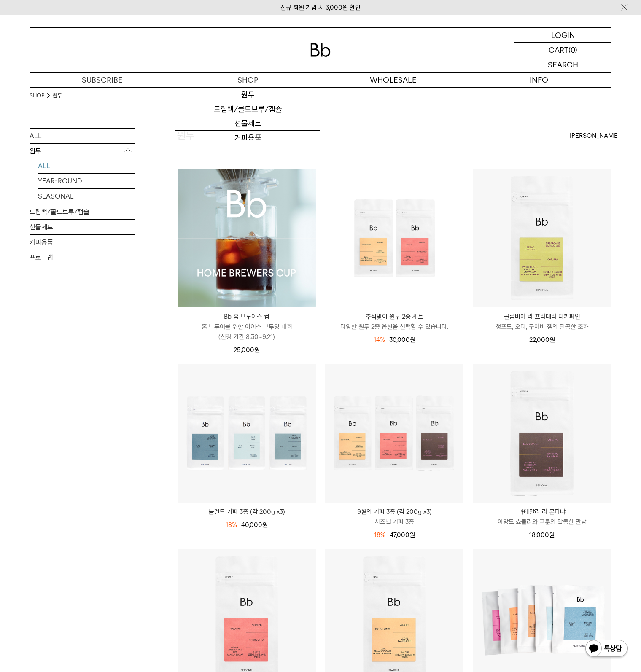 This screenshot has height=672, width=641. I want to click on a: Bb 홈 브루어스 컵 홈 브루어를 위한 아이스 브루잉 대회(신청 기간 8.30~9.21), so click(247, 327).